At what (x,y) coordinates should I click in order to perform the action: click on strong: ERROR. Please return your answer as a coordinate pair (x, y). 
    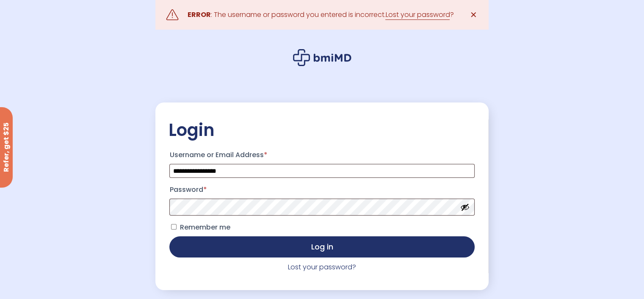
    Looking at the image, I should click on (198, 14).